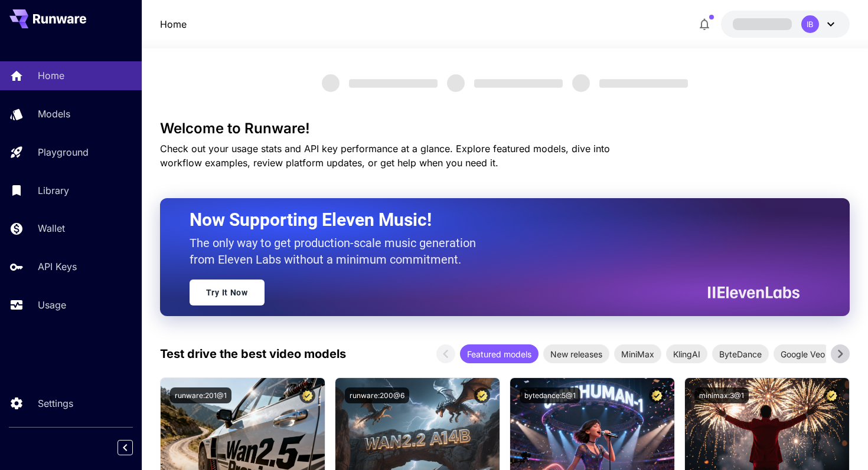  What do you see at coordinates (550, 395) in the screenshot?
I see `button: bytedance:5@1` at bounding box center [550, 395].